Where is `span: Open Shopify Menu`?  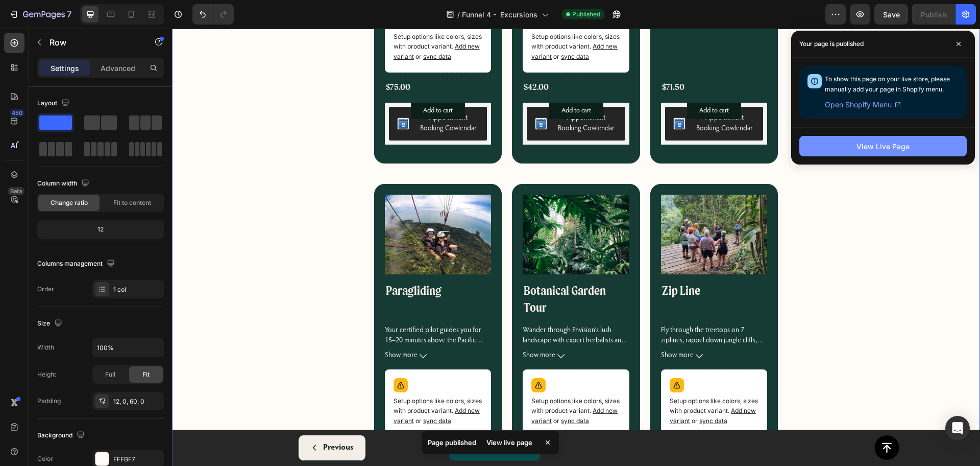
span: Open Shopify Menu is located at coordinates (858, 105).